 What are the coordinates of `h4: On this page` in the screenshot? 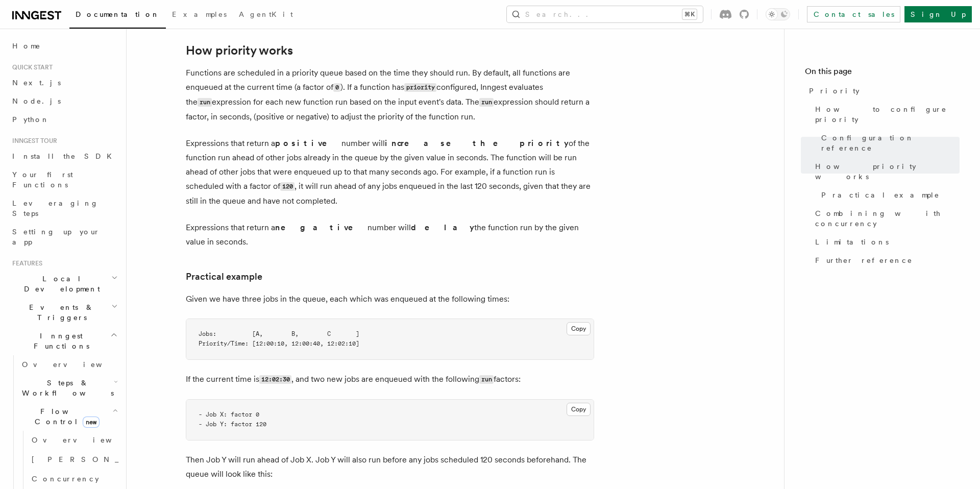 It's located at (882, 73).